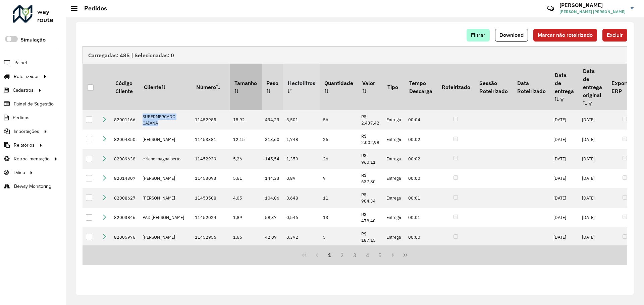 The height and width of the screenshot is (305, 644). I want to click on span: Tático, so click(19, 173).